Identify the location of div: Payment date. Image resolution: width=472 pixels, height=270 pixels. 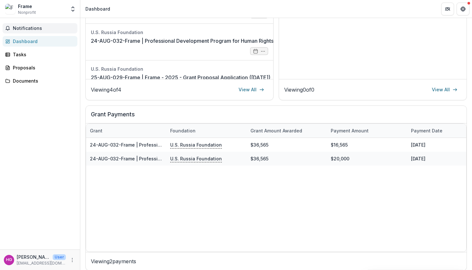
(427, 130).